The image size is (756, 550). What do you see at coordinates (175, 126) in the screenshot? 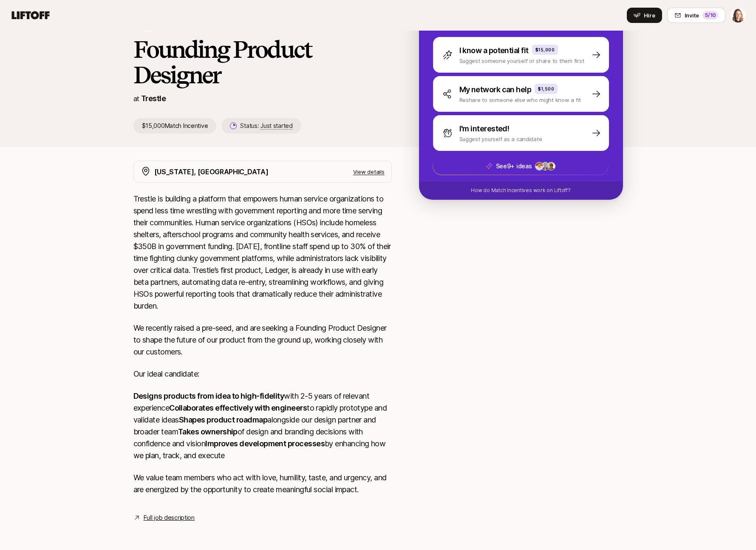
I see `p: $15,000 Match Incentive` at bounding box center [175, 126].